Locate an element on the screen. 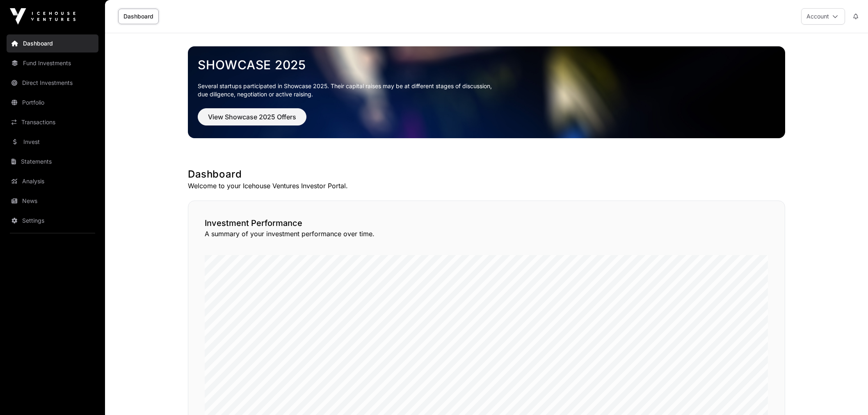 The width and height of the screenshot is (868, 415). h2: Investment Performance is located at coordinates (486, 223).